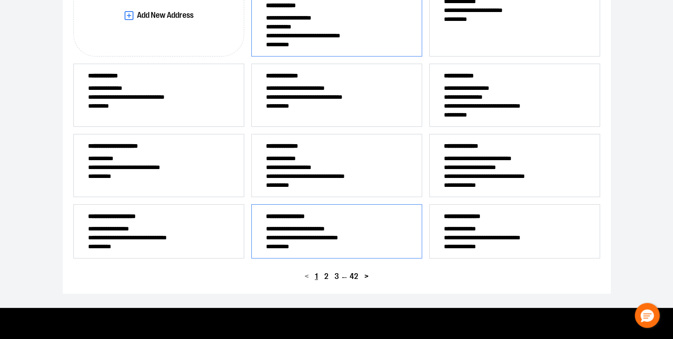 The height and width of the screenshot is (339, 673). I want to click on button: Hello, have a question? Let’s chat., so click(647, 315).